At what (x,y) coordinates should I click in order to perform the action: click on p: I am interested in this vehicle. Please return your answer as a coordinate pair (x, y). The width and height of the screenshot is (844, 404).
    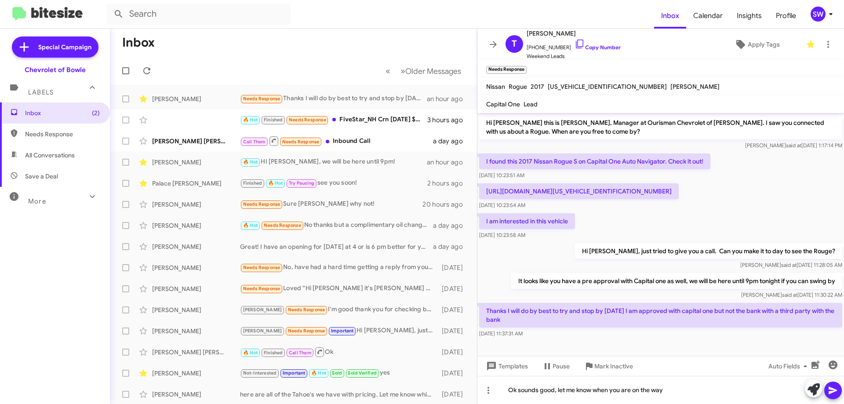
    Looking at the image, I should click on (527, 221).